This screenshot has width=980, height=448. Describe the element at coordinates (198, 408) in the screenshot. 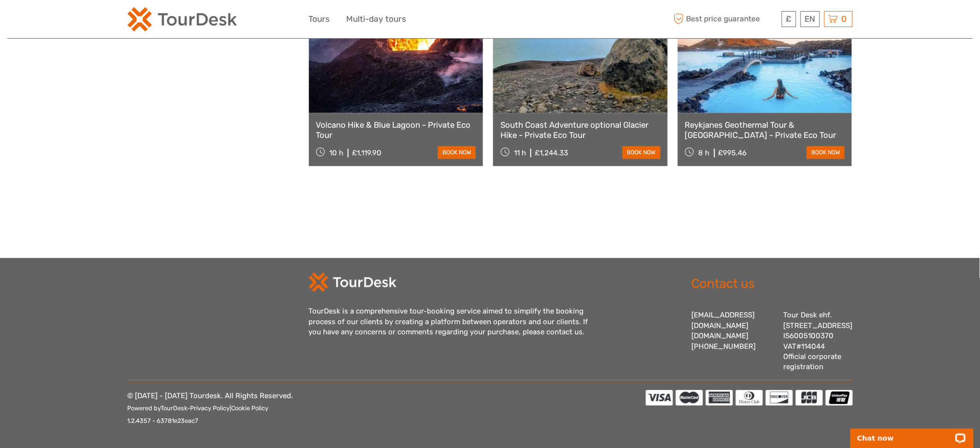

I see `small: Powered by - |` at that location.